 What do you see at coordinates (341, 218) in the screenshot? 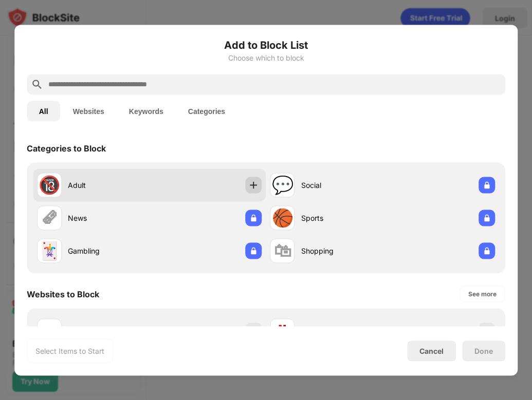
I see `div: Sports` at bounding box center [341, 218].